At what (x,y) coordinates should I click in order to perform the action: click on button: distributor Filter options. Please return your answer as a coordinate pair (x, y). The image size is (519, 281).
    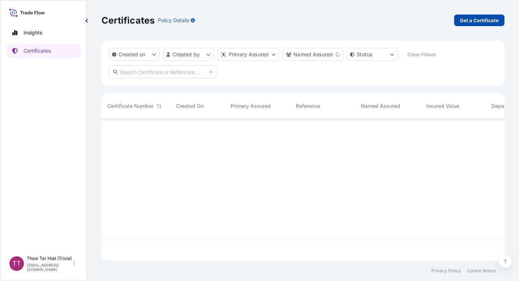
    Looking at the image, I should click on (248, 54).